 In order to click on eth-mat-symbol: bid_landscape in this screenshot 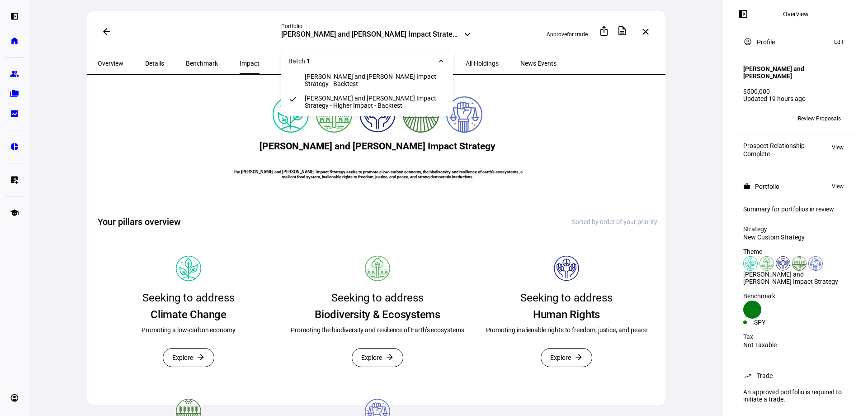, I will do `click(15, 113)`.